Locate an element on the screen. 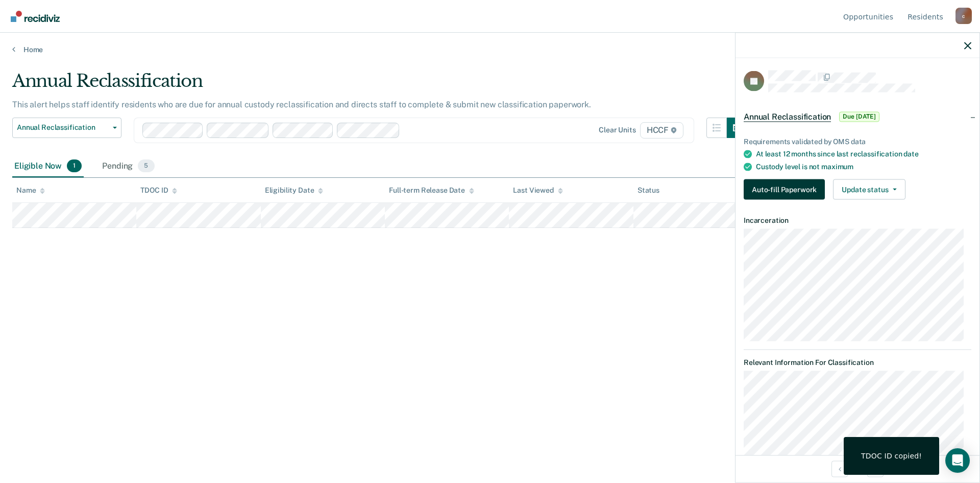 This screenshot has height=483, width=980. span: 5 is located at coordinates (146, 166).